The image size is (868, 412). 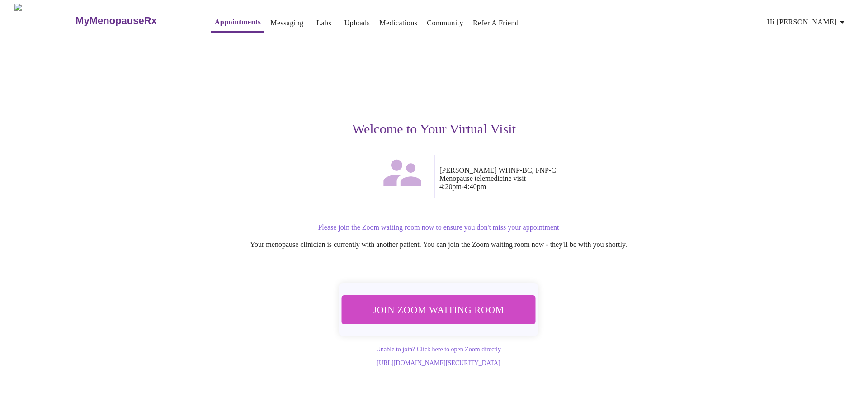 I want to click on button: Medications, so click(x=398, y=23).